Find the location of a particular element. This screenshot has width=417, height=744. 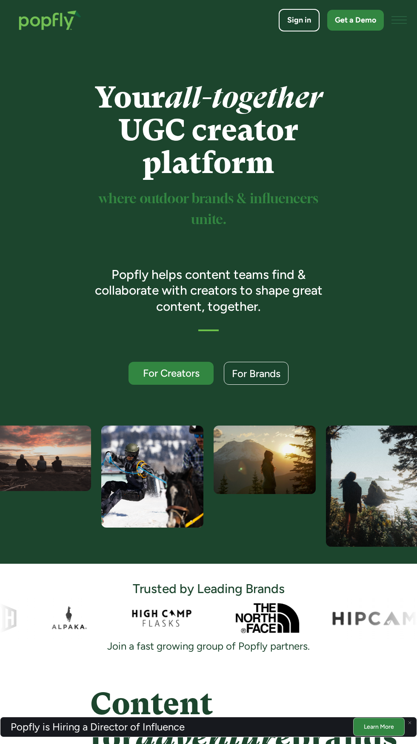

em: all-together is located at coordinates (243, 97).